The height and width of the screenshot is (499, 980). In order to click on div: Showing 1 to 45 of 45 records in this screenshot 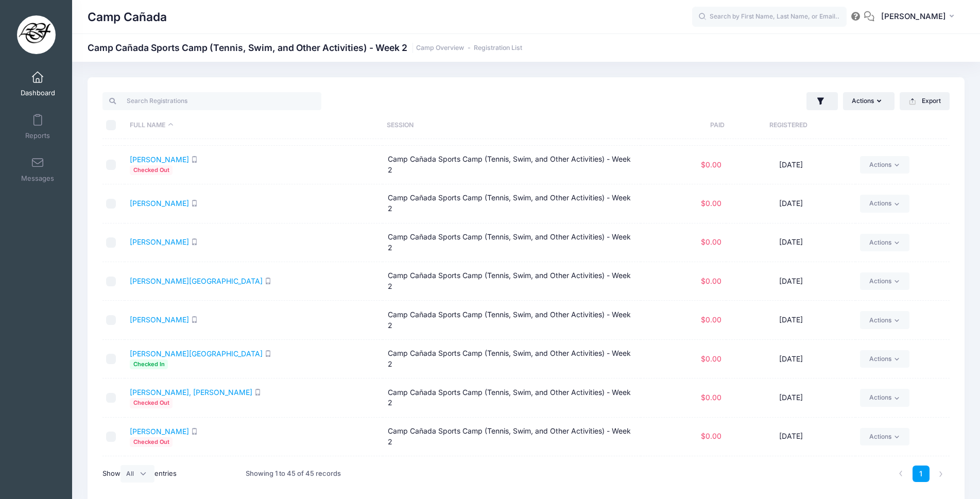, I will do `click(293, 474)`.